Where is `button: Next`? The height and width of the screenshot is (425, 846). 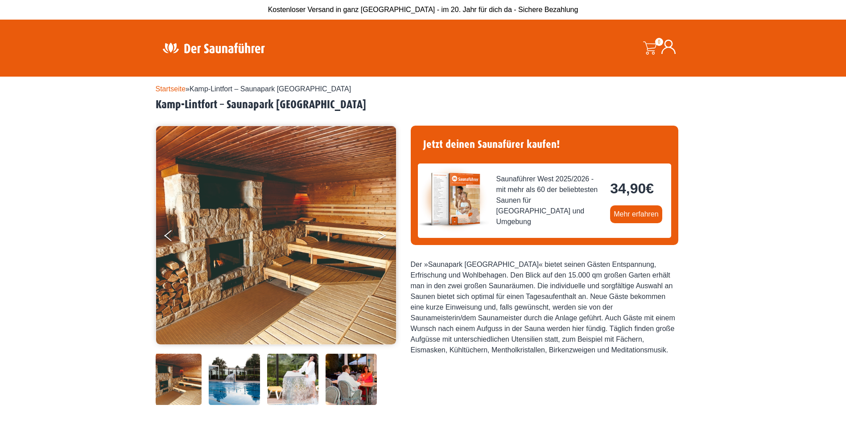 button: Next is located at coordinates (388, 238).